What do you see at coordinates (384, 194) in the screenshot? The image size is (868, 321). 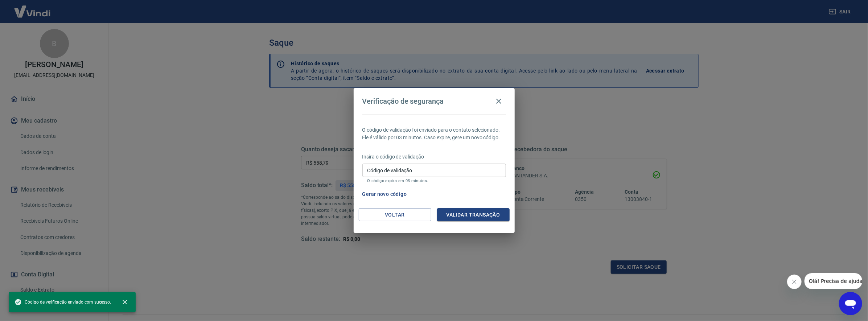 I see `button: Gerar novo código` at bounding box center [384, 194].